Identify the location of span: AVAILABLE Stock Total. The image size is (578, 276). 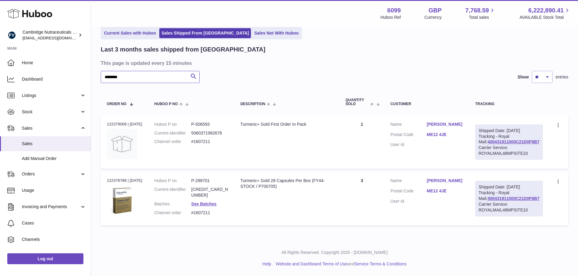
(545, 17).